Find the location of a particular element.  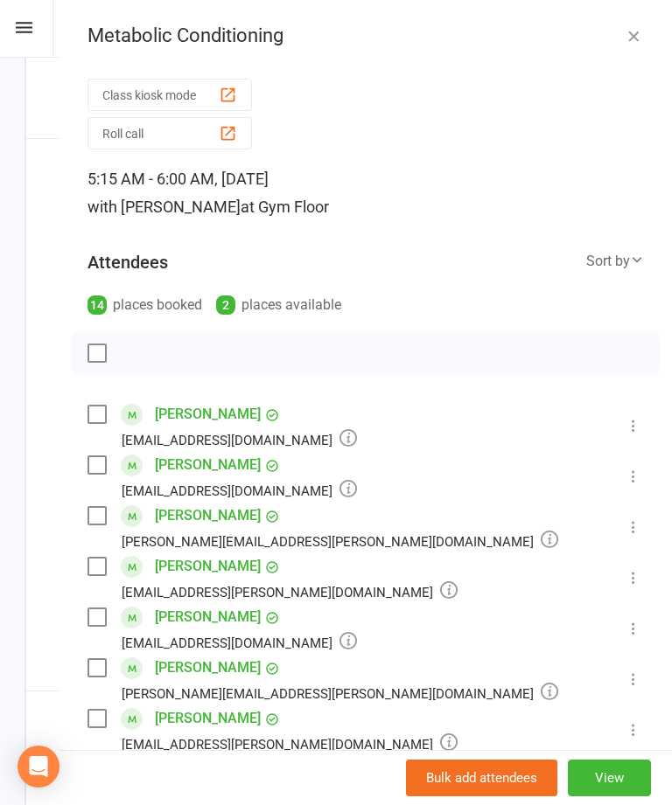

div: Sort by is located at coordinates (614, 261).